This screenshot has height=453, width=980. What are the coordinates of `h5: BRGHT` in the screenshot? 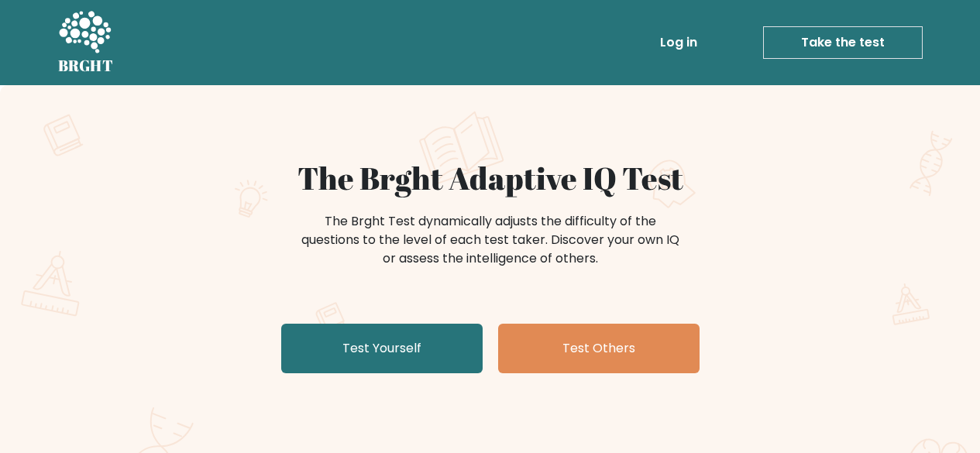 It's located at (86, 66).